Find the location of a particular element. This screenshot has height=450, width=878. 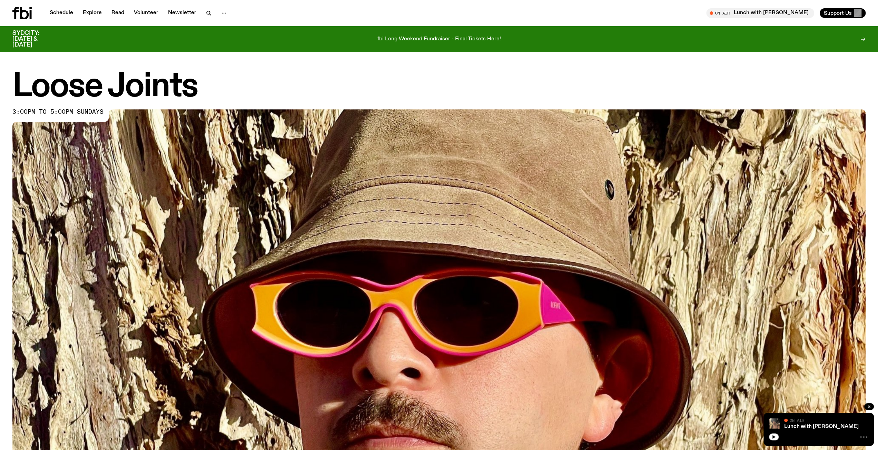

a: Read is located at coordinates (118, 13).